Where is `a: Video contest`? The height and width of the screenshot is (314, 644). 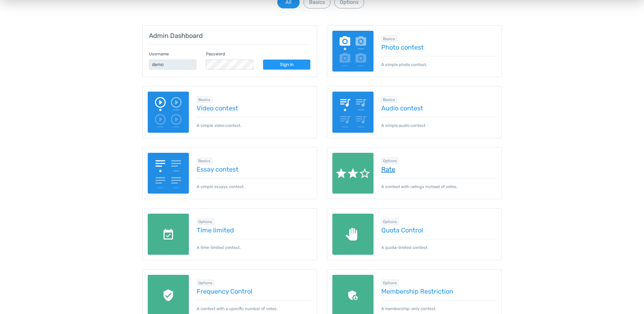
a: Video contest is located at coordinates (254, 108).